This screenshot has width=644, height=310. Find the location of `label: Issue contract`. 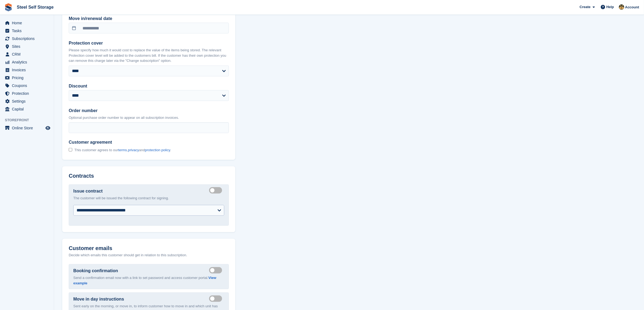

label: Issue contract is located at coordinates (88, 191).